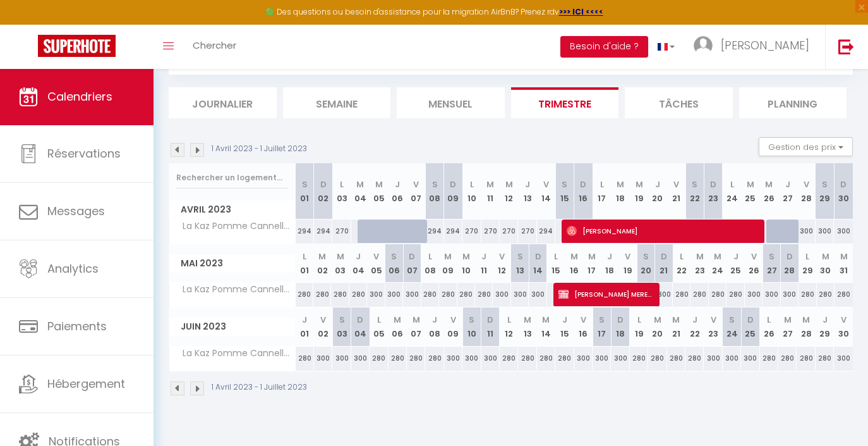 This screenshot has height=446, width=868. What do you see at coordinates (731, 191) in the screenshot?
I see `th: 24` at bounding box center [731, 191].